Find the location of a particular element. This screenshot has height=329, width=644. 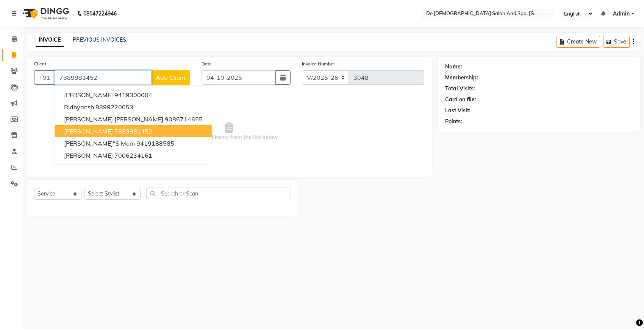

ngb-highlight: 9086714655 is located at coordinates (184, 119).